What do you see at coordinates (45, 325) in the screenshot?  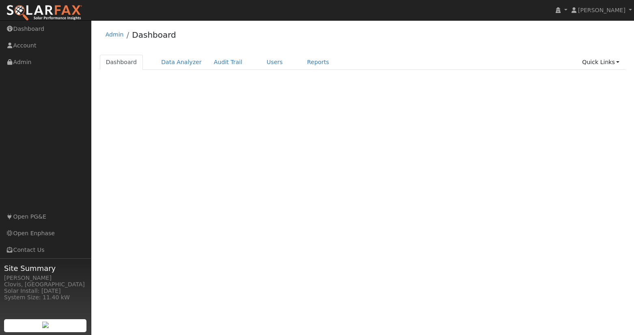 I see `img: retrieve` at bounding box center [45, 325].